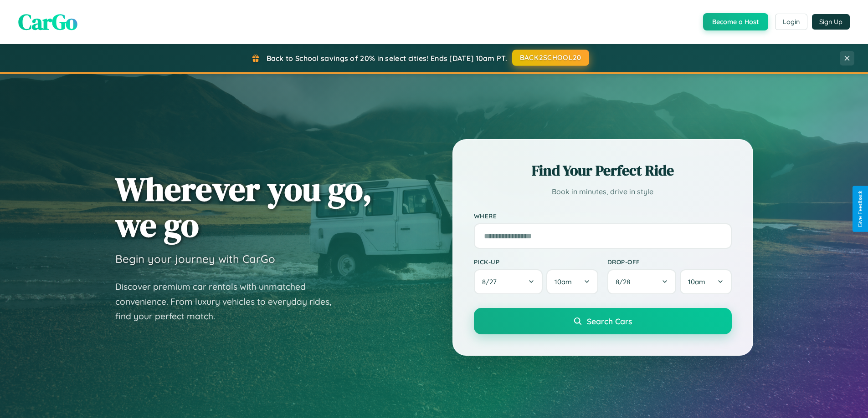 The height and width of the screenshot is (418, 868). What do you see at coordinates (229, 302) in the screenshot?
I see `p: Discover premium car rentals with unmatched convenience. From luxury vehicles to everyday rides, ...` at bounding box center [229, 302].